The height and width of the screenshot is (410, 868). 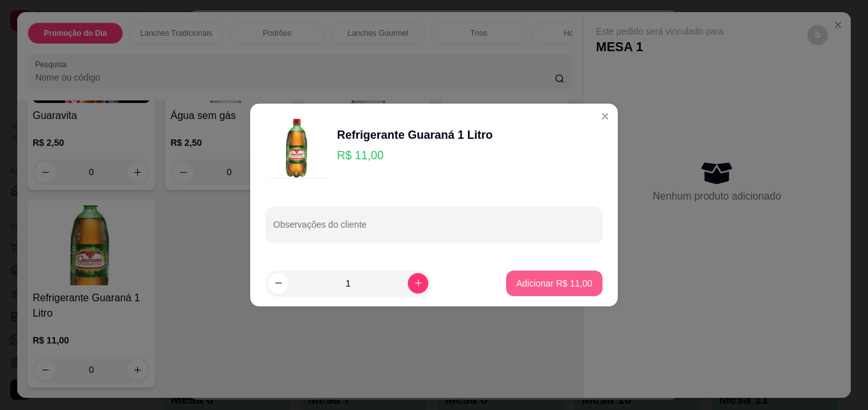 I want to click on img: product-image, so click(x=297, y=146).